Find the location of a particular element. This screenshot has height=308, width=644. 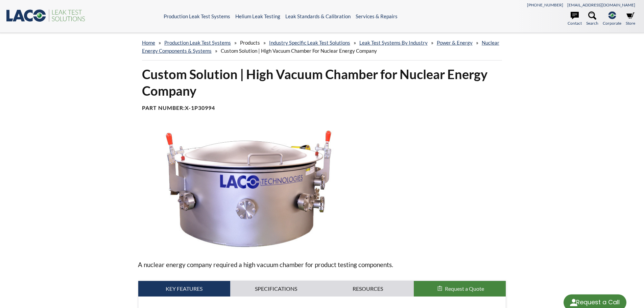

a: Specifications is located at coordinates (276, 289).